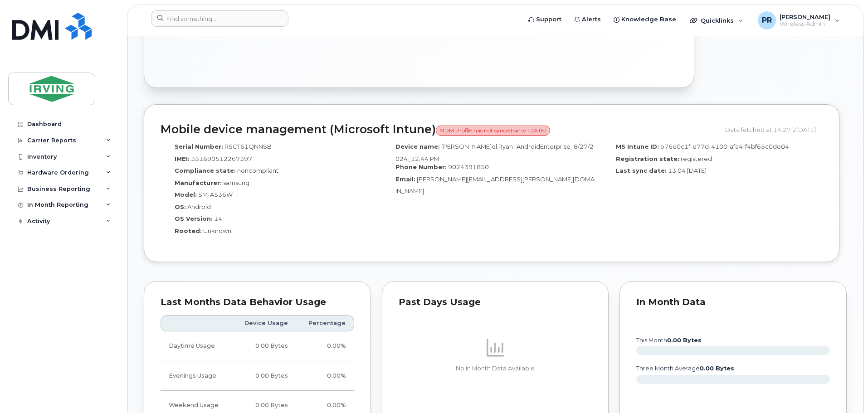 This screenshot has height=413, width=868. I want to click on span: Knowledge Base, so click(648, 20).